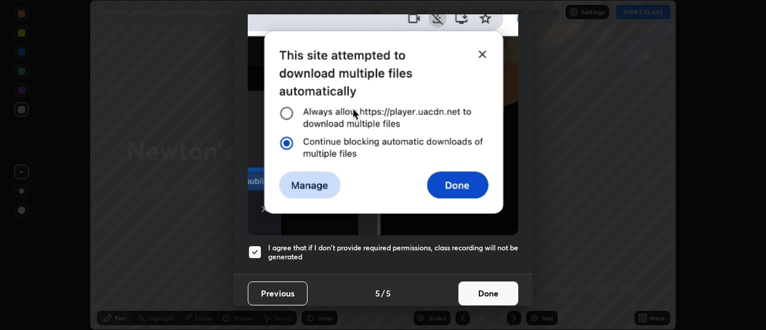 This screenshot has height=330, width=766. Describe the element at coordinates (278, 293) in the screenshot. I see `button: Previous` at that location.